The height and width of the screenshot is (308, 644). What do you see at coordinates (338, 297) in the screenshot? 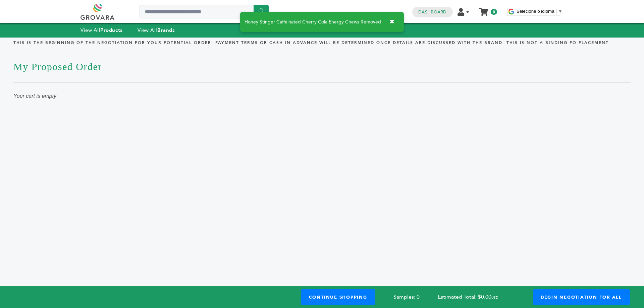
I see `a: Continue Shopping` at bounding box center [338, 297].